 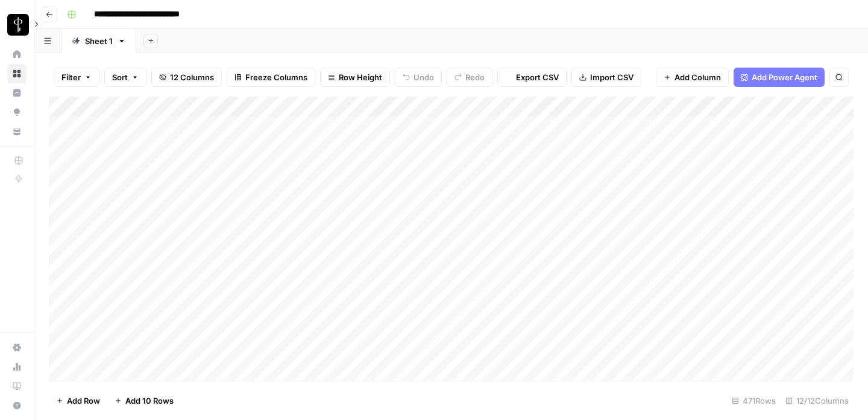 What do you see at coordinates (144, 401) in the screenshot?
I see `button: Add 10 Rows` at bounding box center [144, 401].